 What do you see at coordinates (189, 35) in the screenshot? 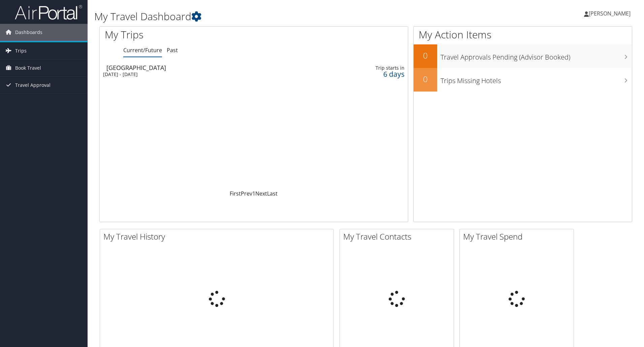
I see `h1: My Trips` at bounding box center [189, 35].